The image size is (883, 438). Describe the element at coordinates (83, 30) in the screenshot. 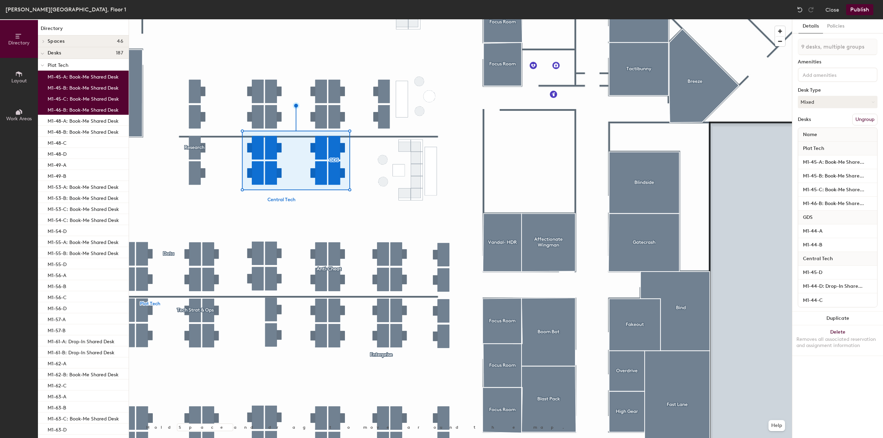

I see `h1: Directory` at that location.